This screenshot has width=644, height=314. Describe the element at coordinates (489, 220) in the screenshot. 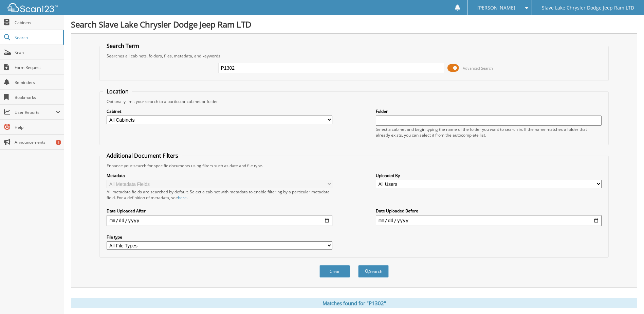

I see `input: end` at that location.